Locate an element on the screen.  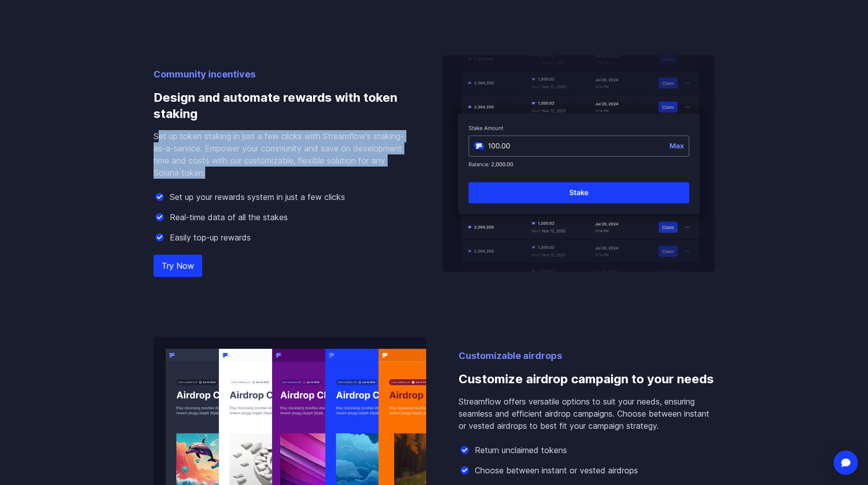
h3: Customize airdrop campaign to your needs is located at coordinates (587, 379).